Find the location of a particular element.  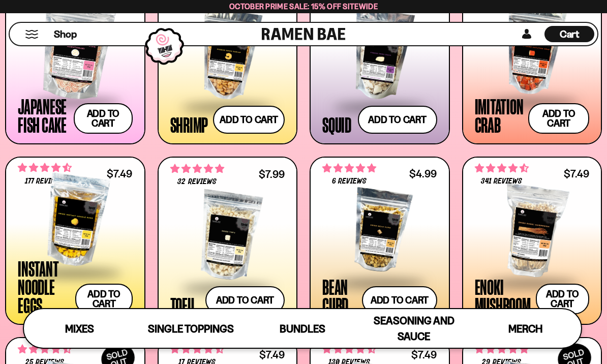

a: Bundles is located at coordinates (302, 328).